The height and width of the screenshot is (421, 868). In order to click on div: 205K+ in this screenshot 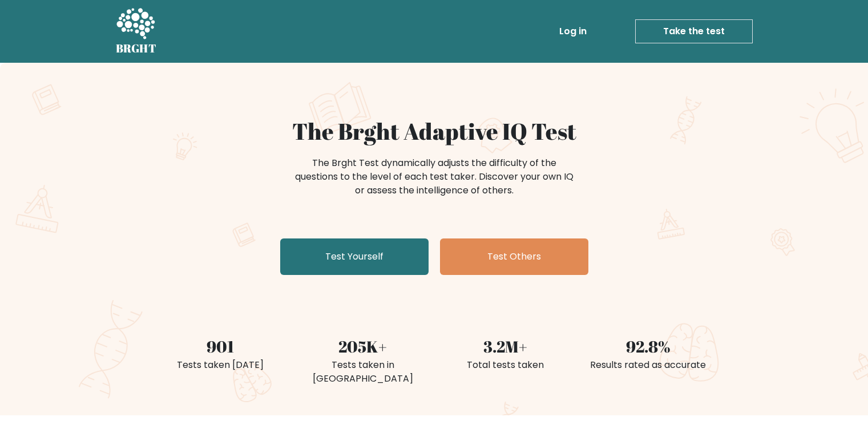, I will do `click(363, 346)`.